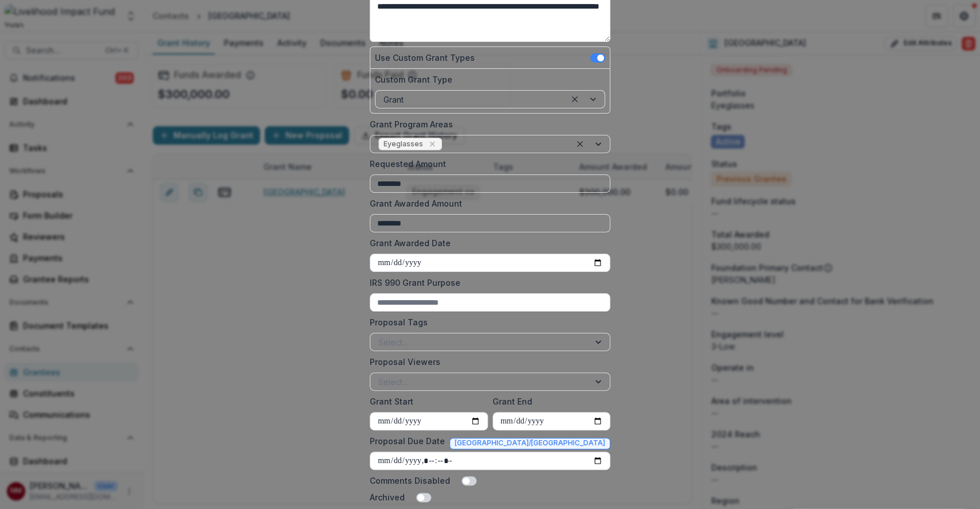 The width and height of the screenshot is (980, 509). I want to click on label: Use Custom Grant Types, so click(425, 57).